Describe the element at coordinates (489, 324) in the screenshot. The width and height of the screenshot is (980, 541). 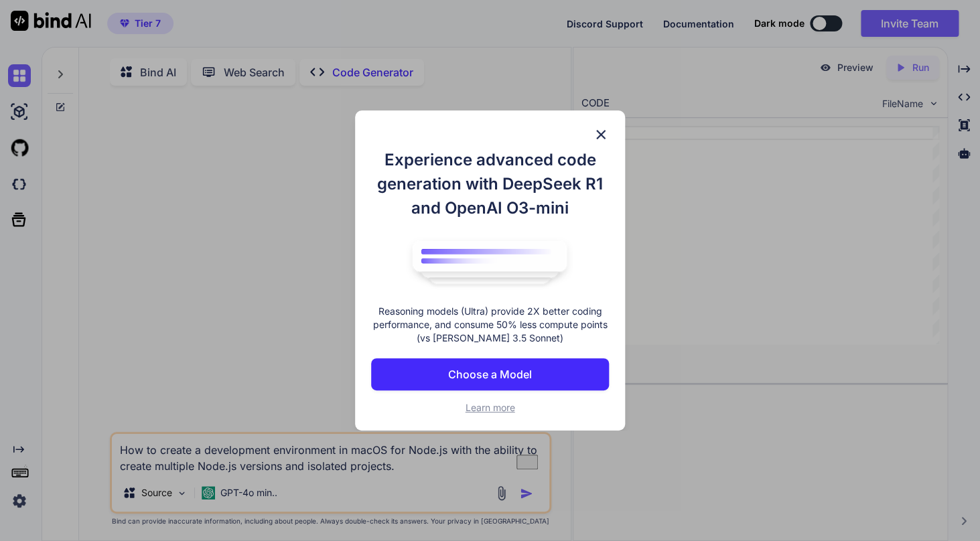
I see `p: Reasoning models (Ultra) provide 2X better coding performance, and consume 50% less compute point...` at that location.